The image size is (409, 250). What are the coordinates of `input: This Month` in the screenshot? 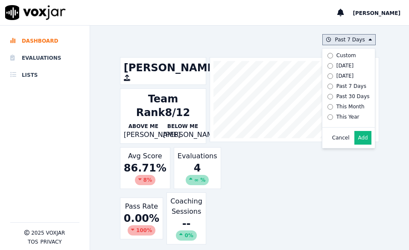 It's located at (330, 107).